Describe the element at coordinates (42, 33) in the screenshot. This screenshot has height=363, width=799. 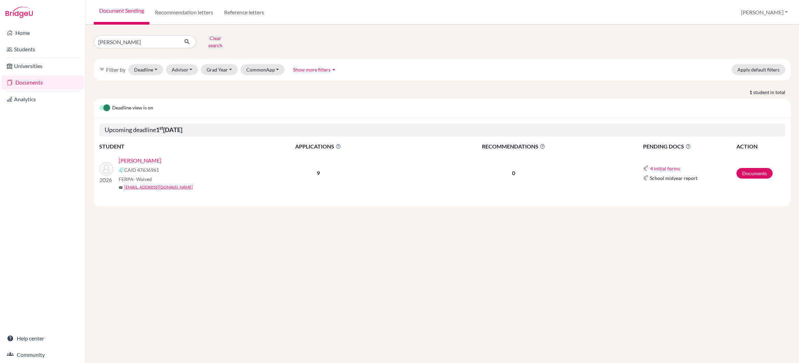
I see `a: Home` at that location.